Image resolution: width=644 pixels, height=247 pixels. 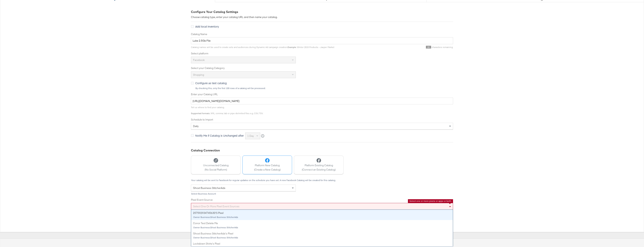 What do you see at coordinates (429, 47) in the screenshot?
I see `span: 85` at bounding box center [429, 47].